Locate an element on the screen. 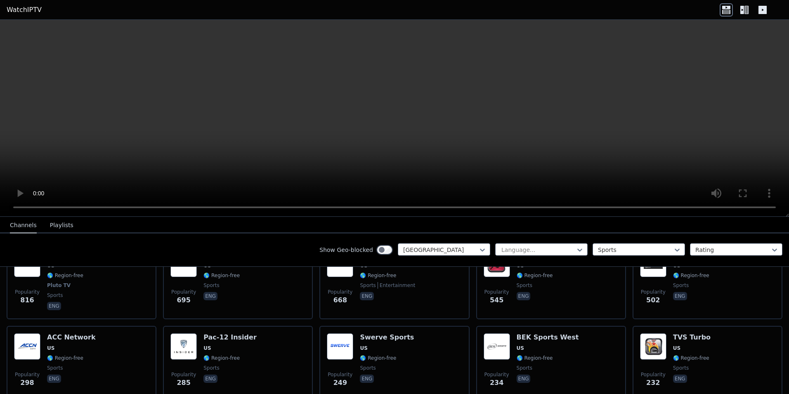 This screenshot has width=789, height=394. img: TVS Turbo is located at coordinates (653, 346).